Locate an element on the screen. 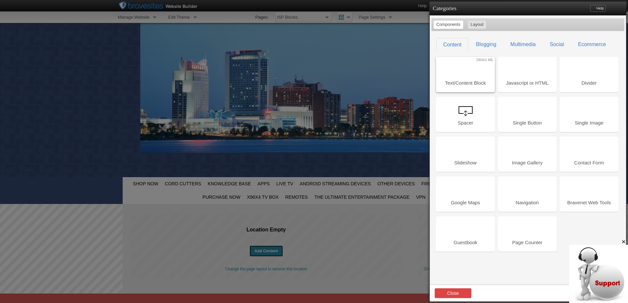 The width and height of the screenshot is (628, 303). span: Page Counter is located at coordinates (527, 243).